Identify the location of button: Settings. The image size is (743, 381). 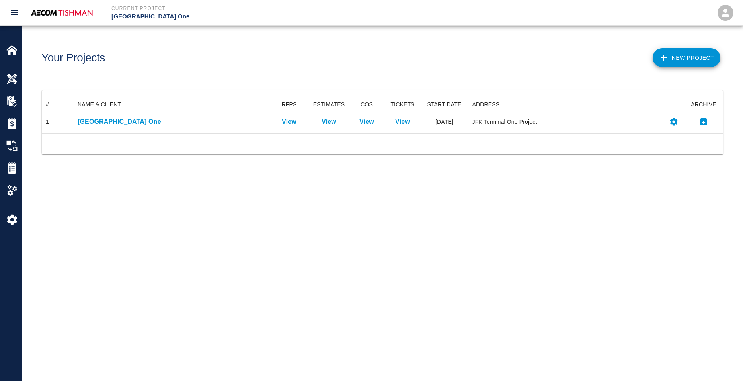
(673, 122).